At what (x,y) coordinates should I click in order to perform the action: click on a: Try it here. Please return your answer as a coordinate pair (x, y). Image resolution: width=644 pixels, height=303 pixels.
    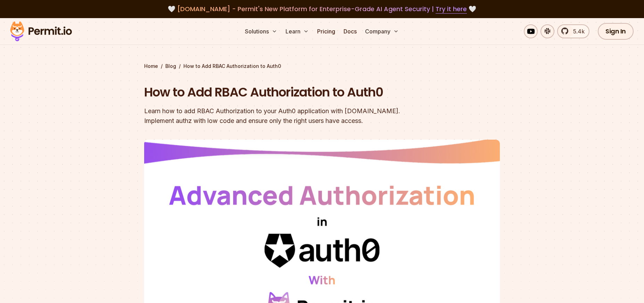
    Looking at the image, I should click on (451, 9).